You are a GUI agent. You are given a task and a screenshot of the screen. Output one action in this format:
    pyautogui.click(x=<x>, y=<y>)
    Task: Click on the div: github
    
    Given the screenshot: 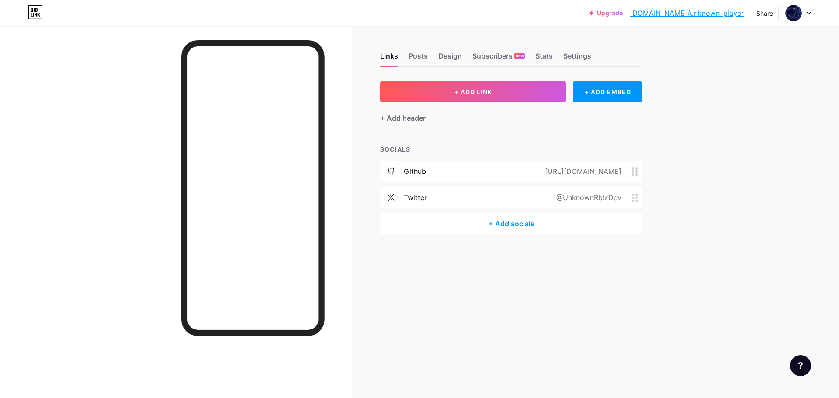 What is the action you would take?
    pyautogui.click(x=415, y=171)
    